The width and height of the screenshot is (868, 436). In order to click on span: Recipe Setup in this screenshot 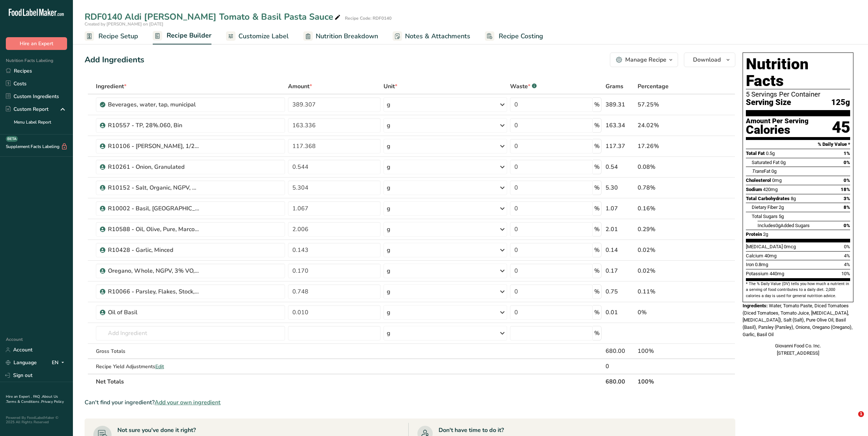, I will do `click(118, 36)`.